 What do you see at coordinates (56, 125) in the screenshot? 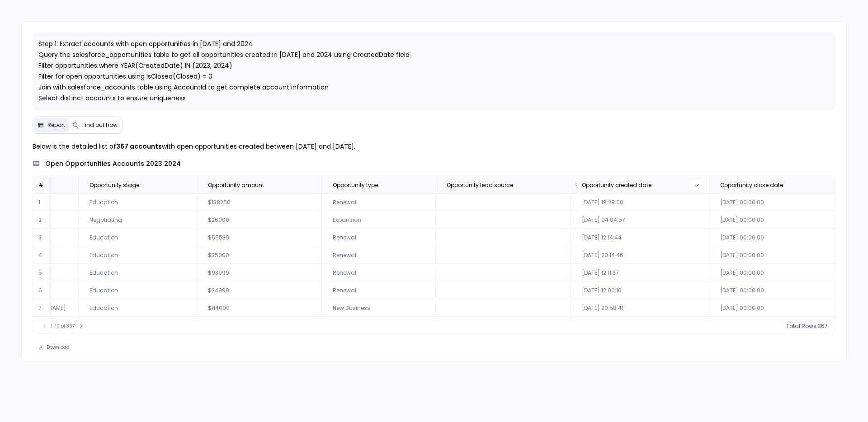
I see `span: Report` at bounding box center [56, 125].